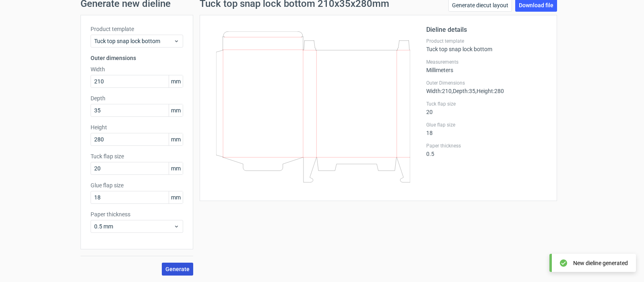  I want to click on span: Tuck top snap lock bottom, so click(134, 41).